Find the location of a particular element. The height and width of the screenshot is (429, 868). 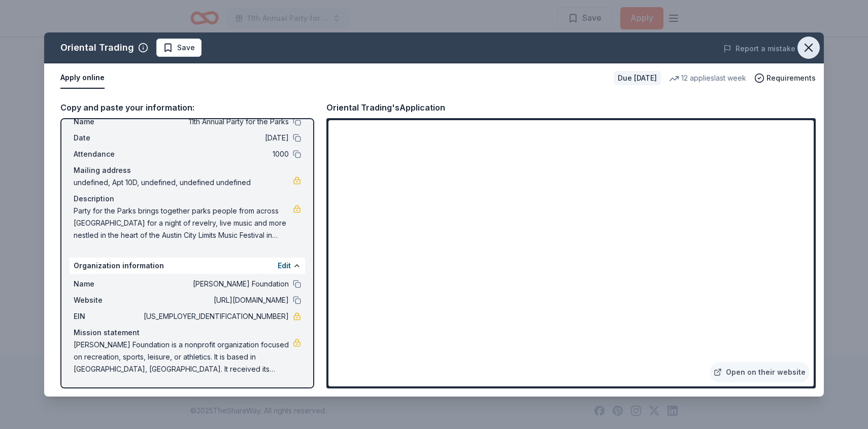

span: undefined, Apt 10D, undefined, undefined undefined is located at coordinates (183, 182).